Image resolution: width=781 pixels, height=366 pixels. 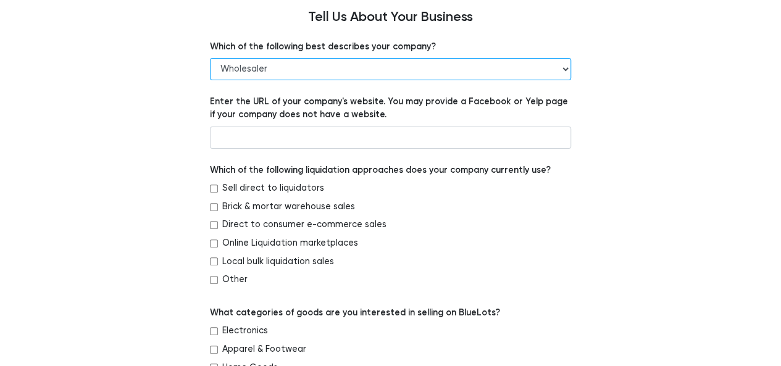 I want to click on input: Brick & mortar warehouse sales, so click(x=214, y=207).